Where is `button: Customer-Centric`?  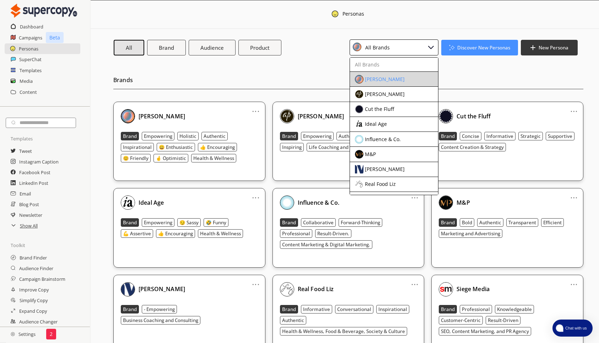 button: Customer-Centric is located at coordinates (461, 320).